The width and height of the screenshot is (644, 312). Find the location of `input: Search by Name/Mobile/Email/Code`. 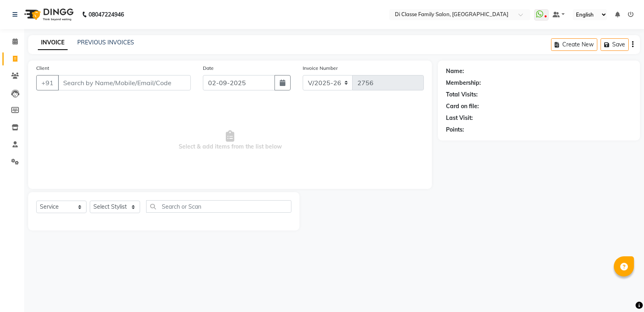

input: Search by Name/Mobile/Email/Code is located at coordinates (124, 83).